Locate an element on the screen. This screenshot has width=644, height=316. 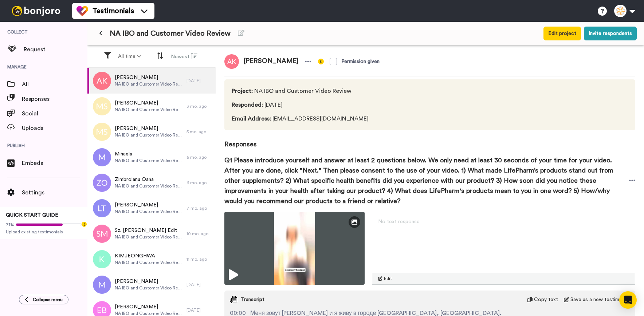
button: Invite respondents is located at coordinates (610, 34).